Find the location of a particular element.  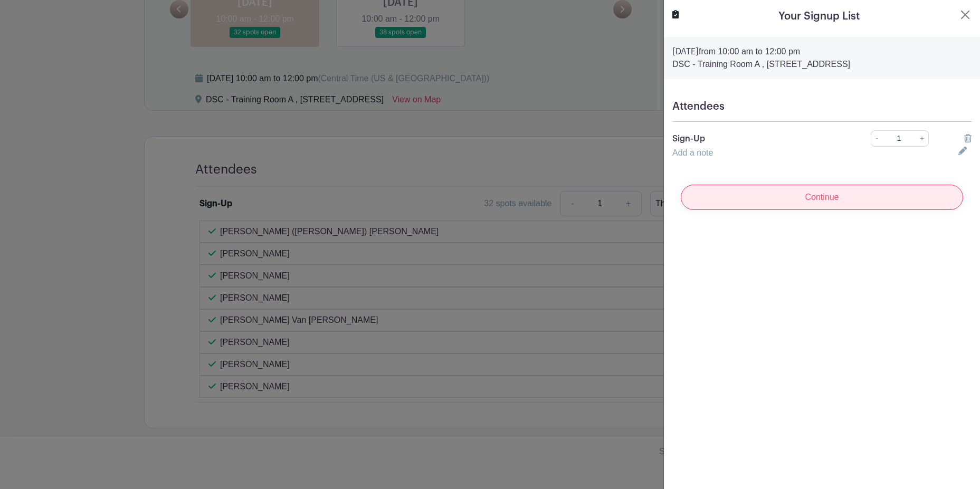

p: Sign-Up is located at coordinates (757, 139).